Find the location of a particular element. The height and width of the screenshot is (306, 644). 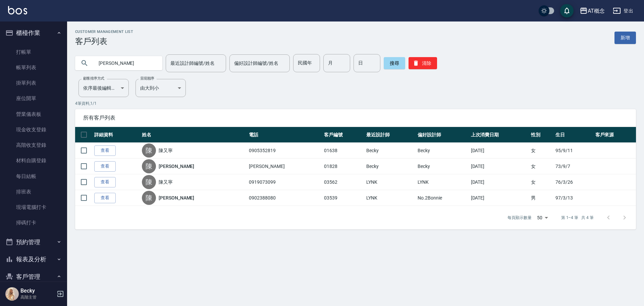

button: save is located at coordinates (567, 11).